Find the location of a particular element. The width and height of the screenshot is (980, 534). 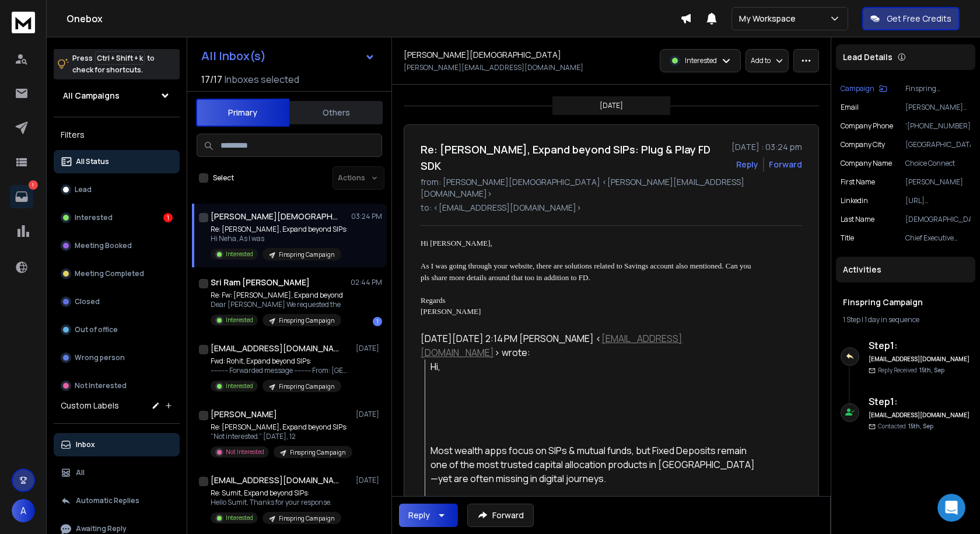

h1: Finspring Campaign is located at coordinates (905, 302).